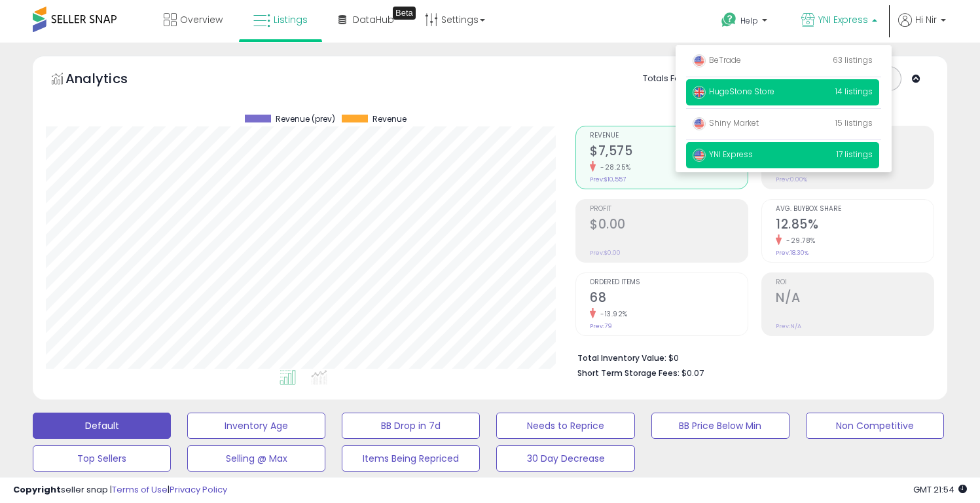  I want to click on span: 15 listings, so click(854, 123).